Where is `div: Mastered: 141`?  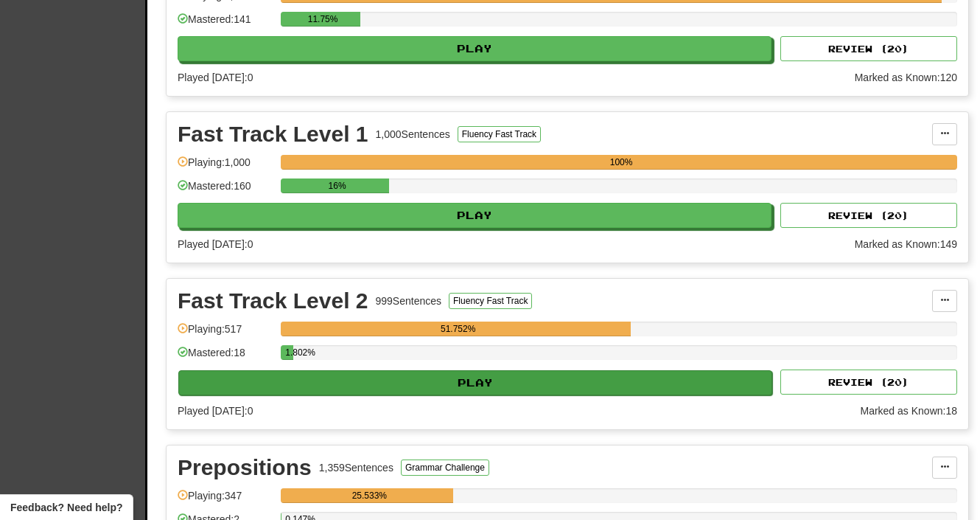
div: Mastered: 141 is located at coordinates (226, 23).